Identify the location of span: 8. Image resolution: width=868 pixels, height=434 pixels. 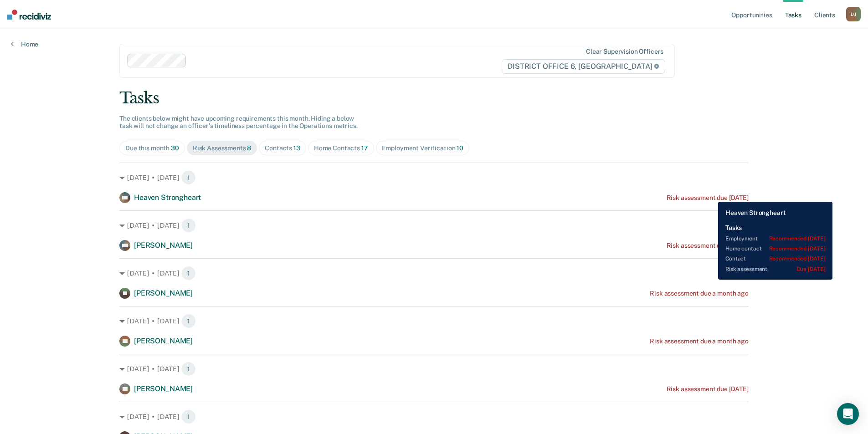
(249, 148).